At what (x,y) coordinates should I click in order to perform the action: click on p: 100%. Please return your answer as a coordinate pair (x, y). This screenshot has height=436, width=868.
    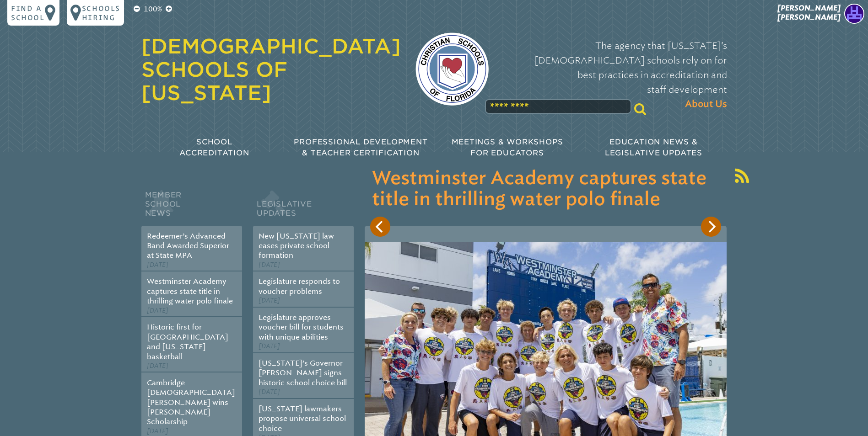
    Looking at the image, I should click on (153, 9).